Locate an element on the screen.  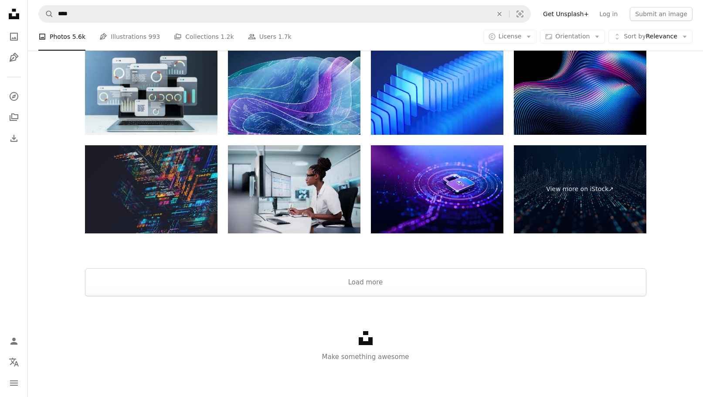
button: Submit an image is located at coordinates (661, 14).